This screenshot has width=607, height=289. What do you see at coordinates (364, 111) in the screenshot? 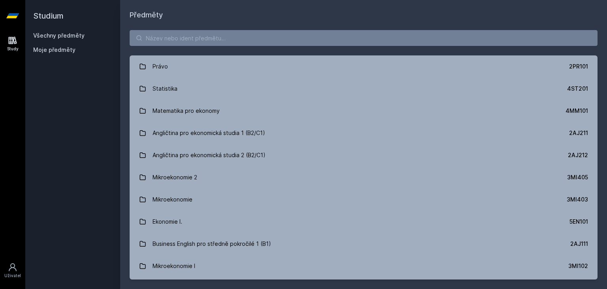
I see `a: Matematika pro ekonomy 4MM101` at bounding box center [364, 111].